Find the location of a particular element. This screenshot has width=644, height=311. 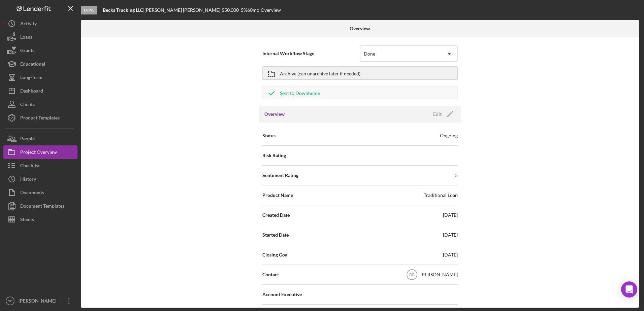

a: History is located at coordinates (40, 179).